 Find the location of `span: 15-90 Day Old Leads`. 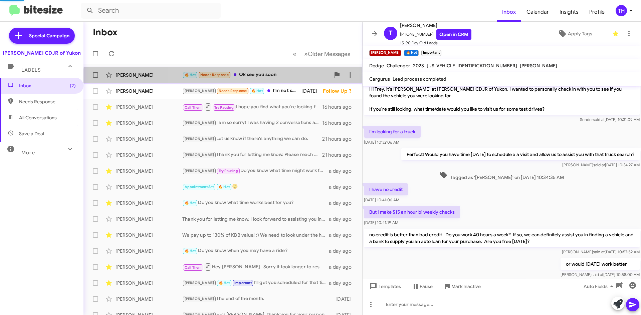

span: 15-90 Day Old Leads is located at coordinates (436, 43).